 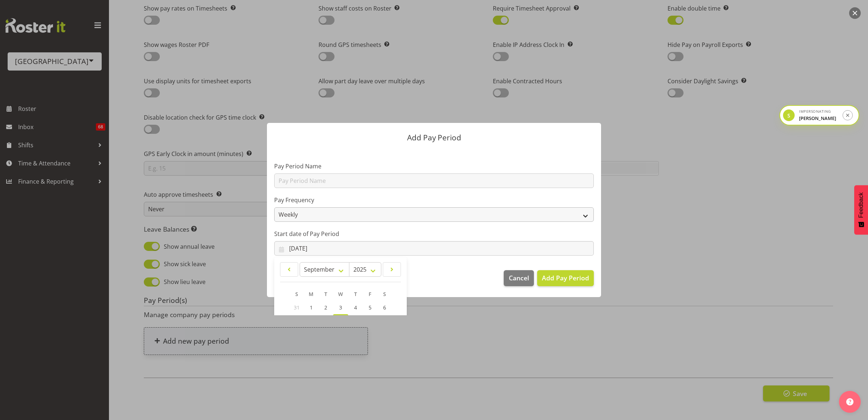 What do you see at coordinates (296, 321) in the screenshot?
I see `a: 7` at bounding box center [296, 321].